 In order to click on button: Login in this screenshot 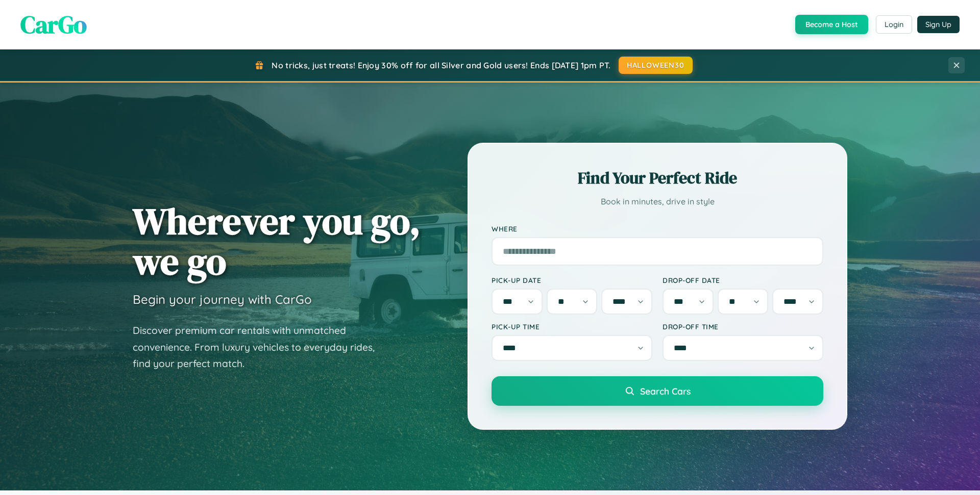, I will do `click(894, 24)`.